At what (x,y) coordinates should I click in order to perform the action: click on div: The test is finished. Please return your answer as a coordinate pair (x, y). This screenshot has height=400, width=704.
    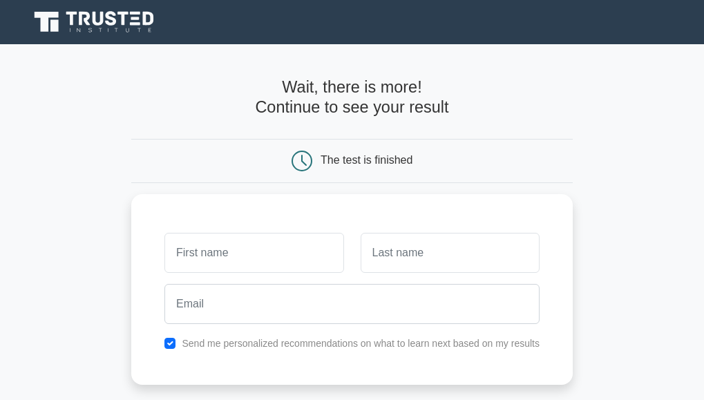
    Looking at the image, I should click on (366, 159).